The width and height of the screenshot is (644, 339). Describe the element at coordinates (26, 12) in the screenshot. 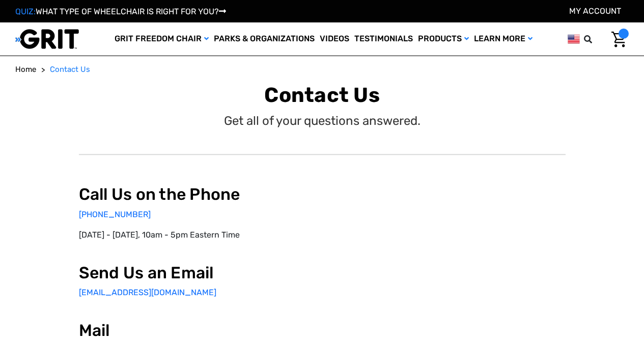

I see `span: QUIZ:` at that location.